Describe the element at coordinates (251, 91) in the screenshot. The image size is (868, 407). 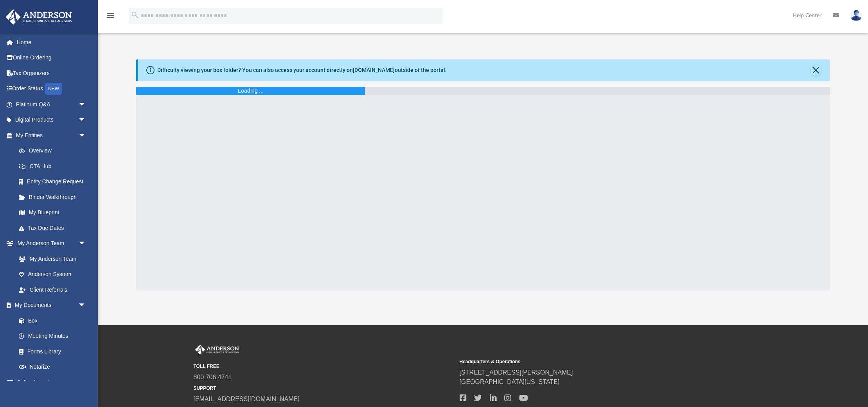
I see `div: Loading ...` at that location.